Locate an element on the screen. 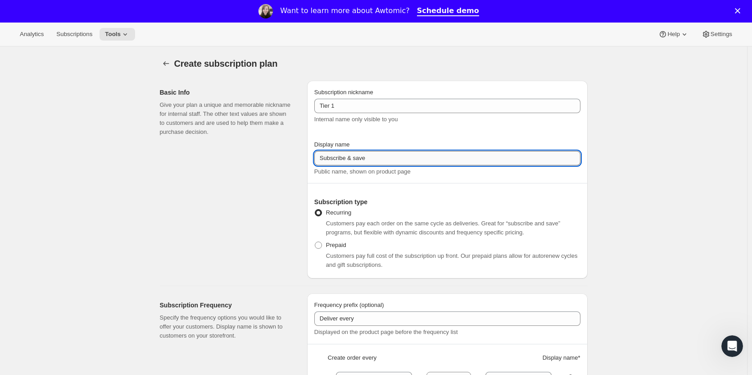 This screenshot has width=752, height=375. h2: Basic Info is located at coordinates (226, 92).